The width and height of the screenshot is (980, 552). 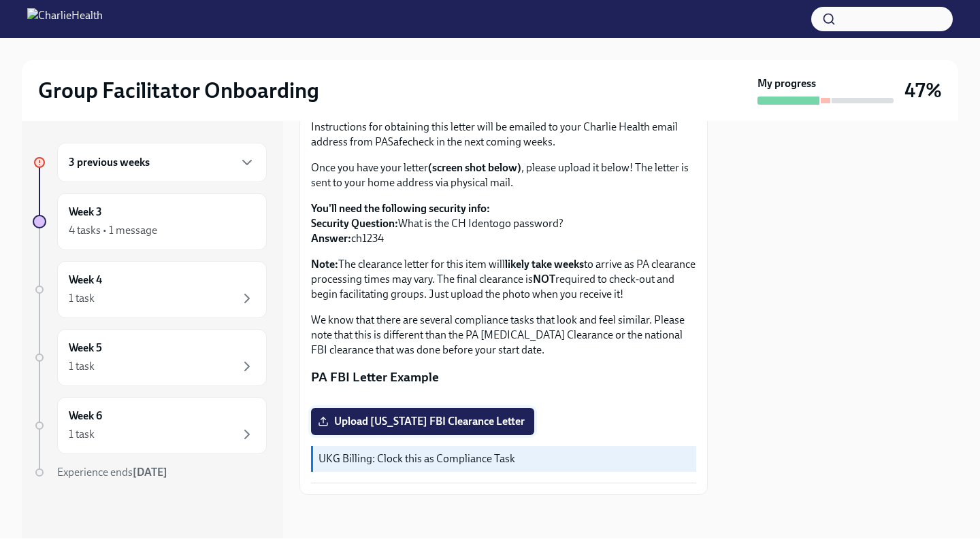 What do you see at coordinates (162, 163) in the screenshot?
I see `div: 3 previous weeks` at bounding box center [162, 163].